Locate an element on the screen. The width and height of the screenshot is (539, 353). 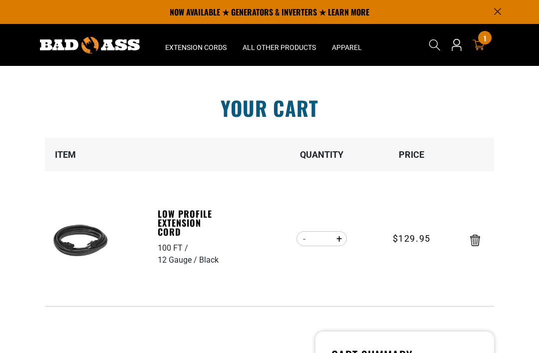
input: Quantity for Low Profile Extension Cord is located at coordinates (321, 238).